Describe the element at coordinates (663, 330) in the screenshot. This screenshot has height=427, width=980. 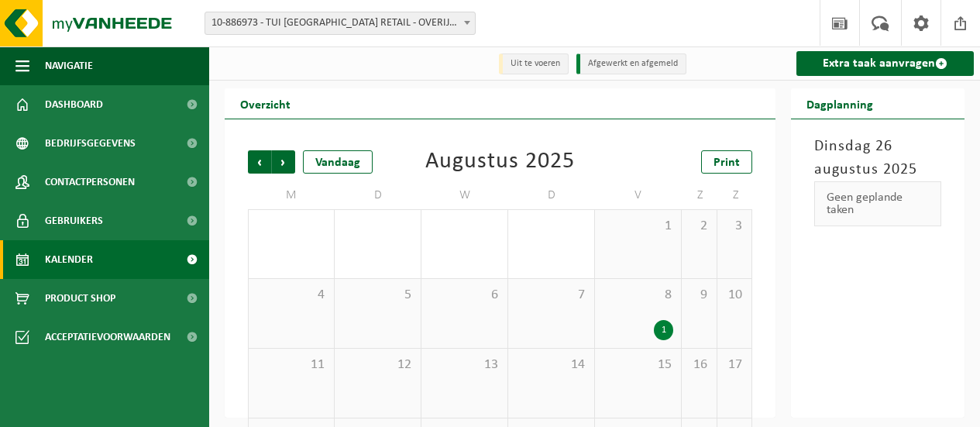
I see `div: 1` at that location.